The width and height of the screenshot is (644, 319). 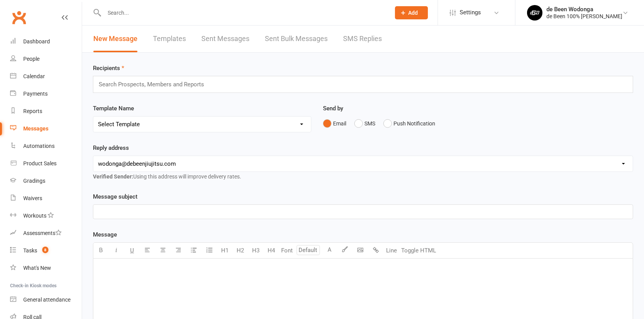 What do you see at coordinates (296, 39) in the screenshot?
I see `a: Sent Bulk Messages` at bounding box center [296, 39].